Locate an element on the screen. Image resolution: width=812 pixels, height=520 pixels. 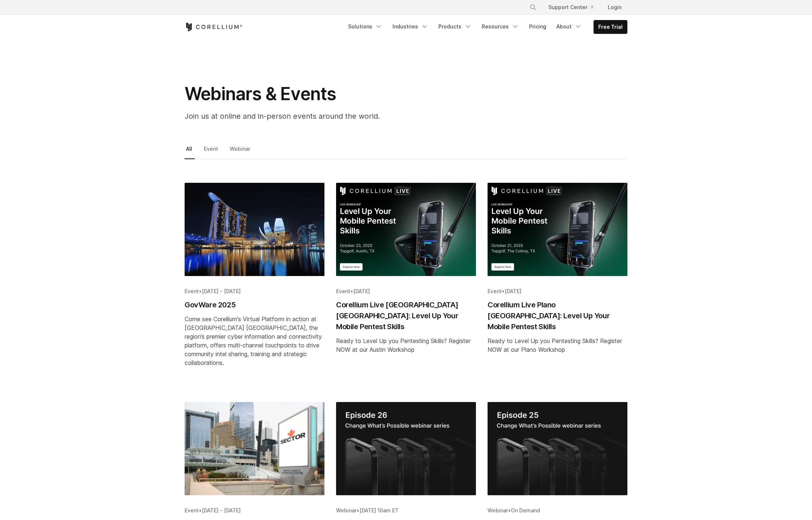
a: Event is located at coordinates (211, 152).